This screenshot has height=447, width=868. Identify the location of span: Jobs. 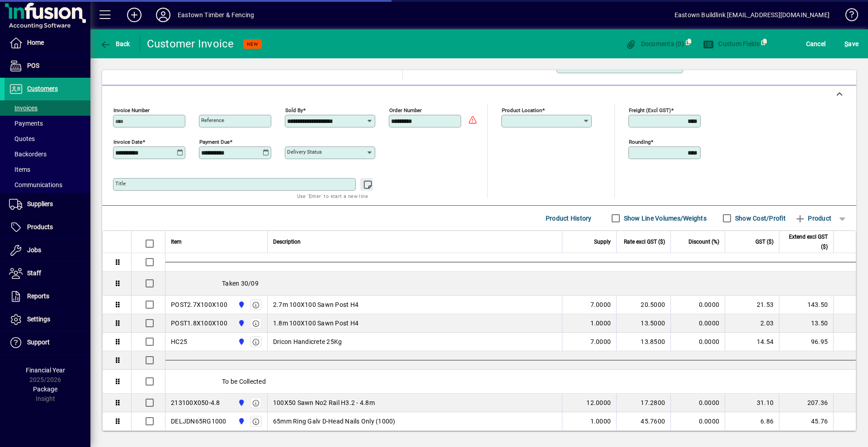
(34, 250).